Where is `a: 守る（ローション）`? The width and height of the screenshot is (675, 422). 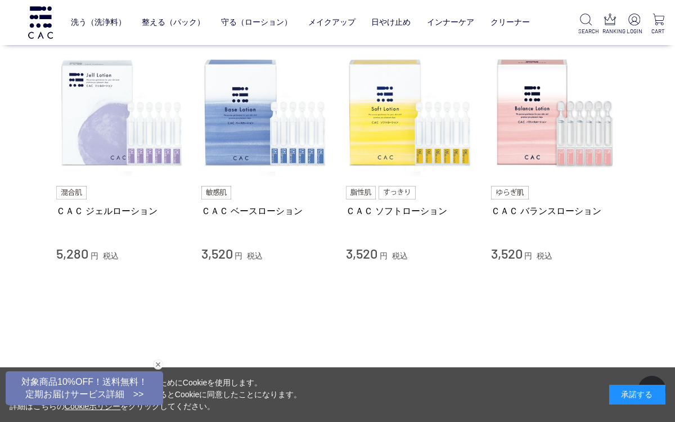 a: 守る（ローション） is located at coordinates (257, 22).